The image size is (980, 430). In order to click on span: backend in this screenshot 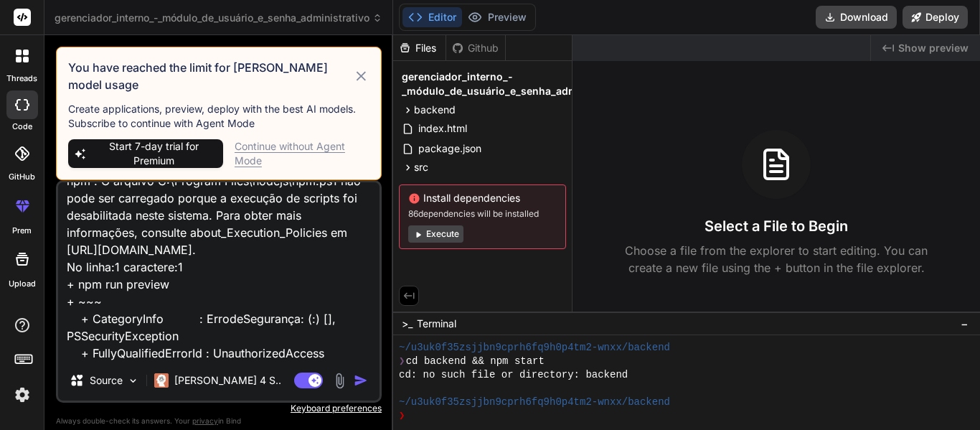, I will do `click(435, 110)`.